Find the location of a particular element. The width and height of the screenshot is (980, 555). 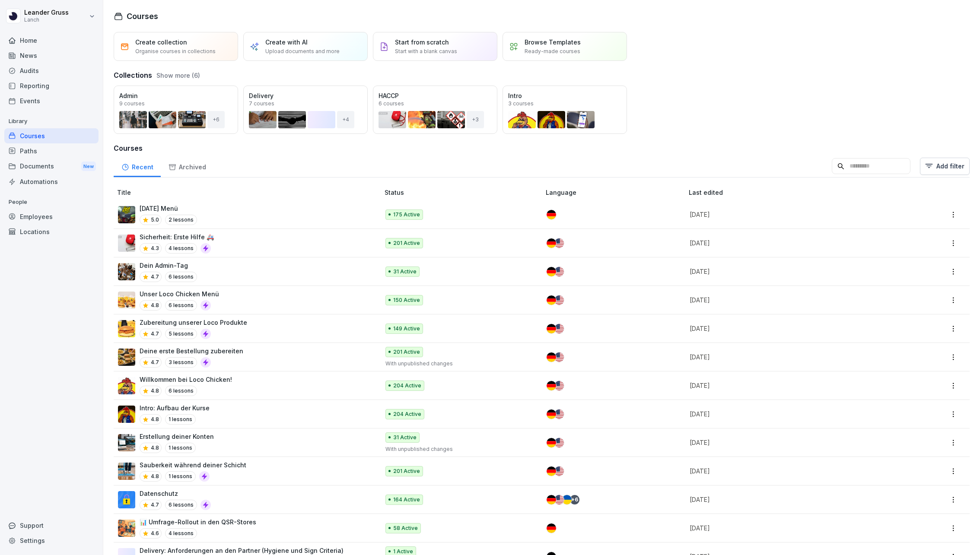

div: + 3 is located at coordinates (476, 120).